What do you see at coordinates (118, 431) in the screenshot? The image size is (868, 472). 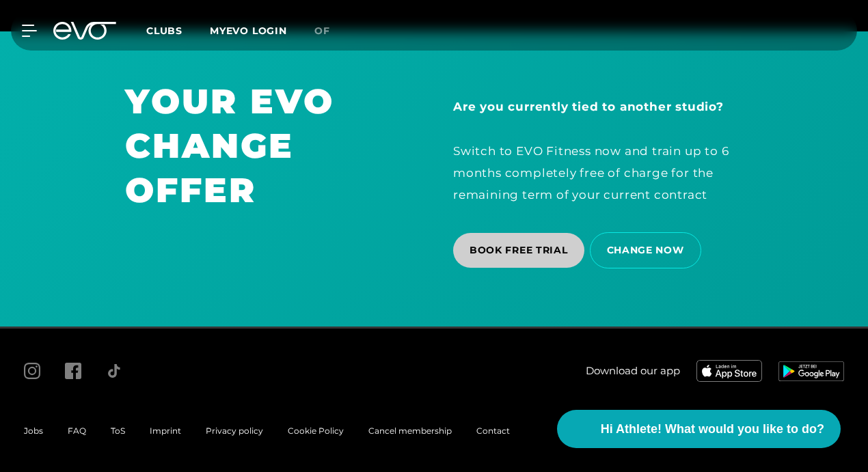 I see `a: ToS` at bounding box center [118, 431].